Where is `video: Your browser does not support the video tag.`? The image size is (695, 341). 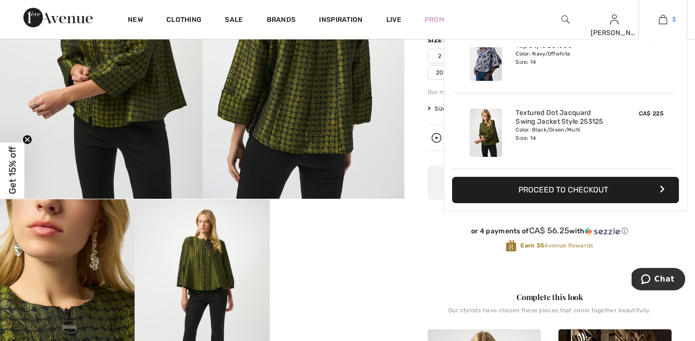
video: Your browser does not support the video tag. is located at coordinates (337, 233).